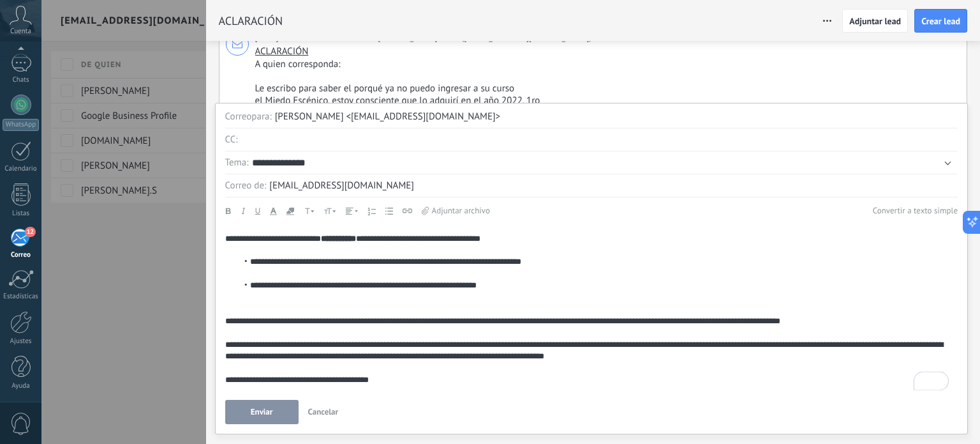 The height and width of the screenshot is (444, 980). I want to click on span: Cancelar, so click(323, 411).